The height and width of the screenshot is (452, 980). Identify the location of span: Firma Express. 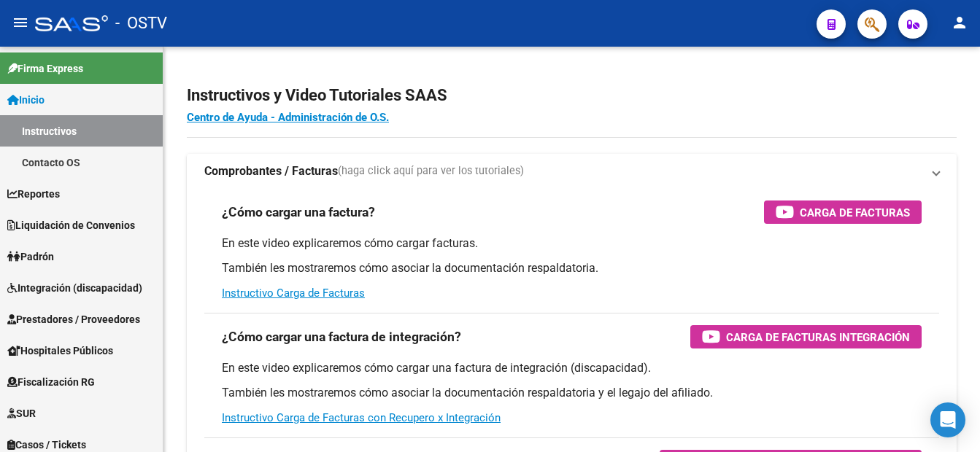
(45, 69).